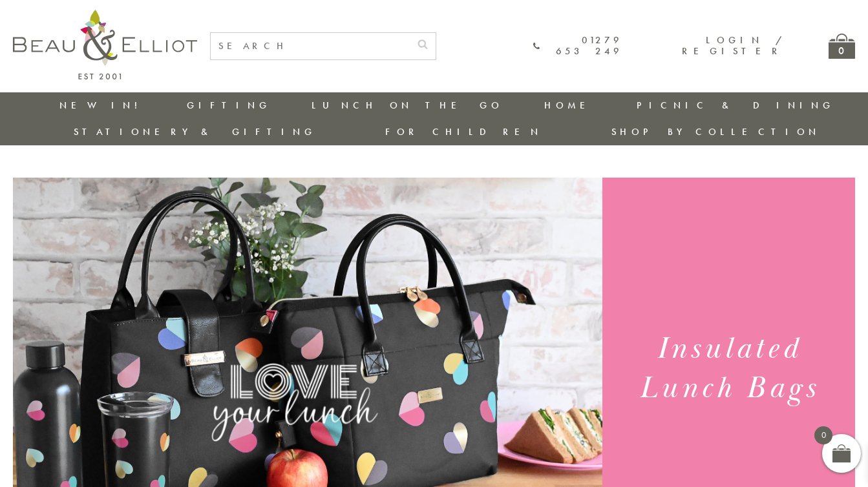  I want to click on a: Gifting, so click(229, 105).